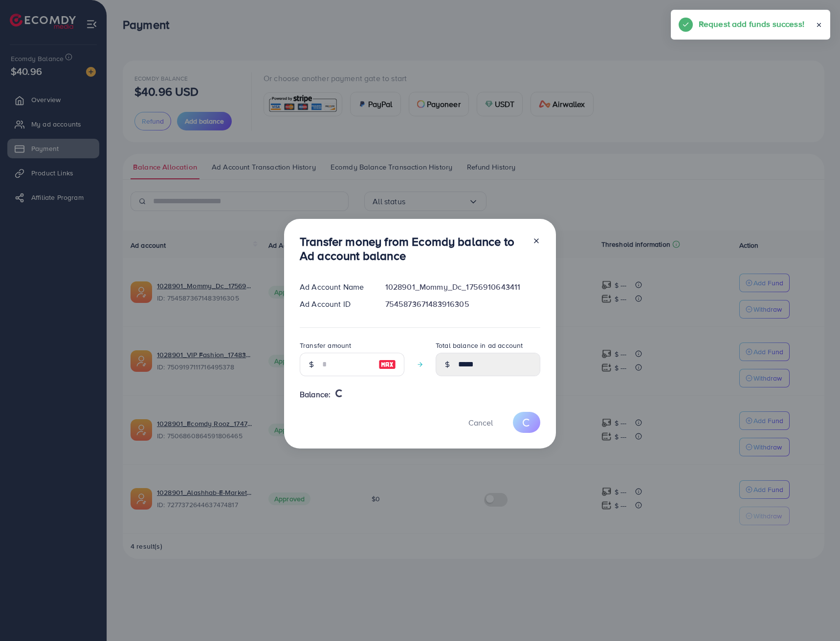  I want to click on div: Ad Account Name, so click(335, 287).